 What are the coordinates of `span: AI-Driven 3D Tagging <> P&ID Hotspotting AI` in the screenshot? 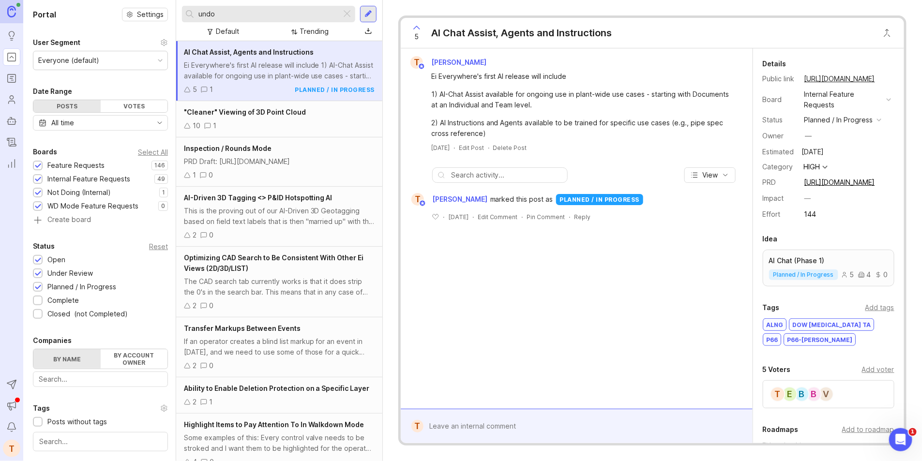 It's located at (258, 197).